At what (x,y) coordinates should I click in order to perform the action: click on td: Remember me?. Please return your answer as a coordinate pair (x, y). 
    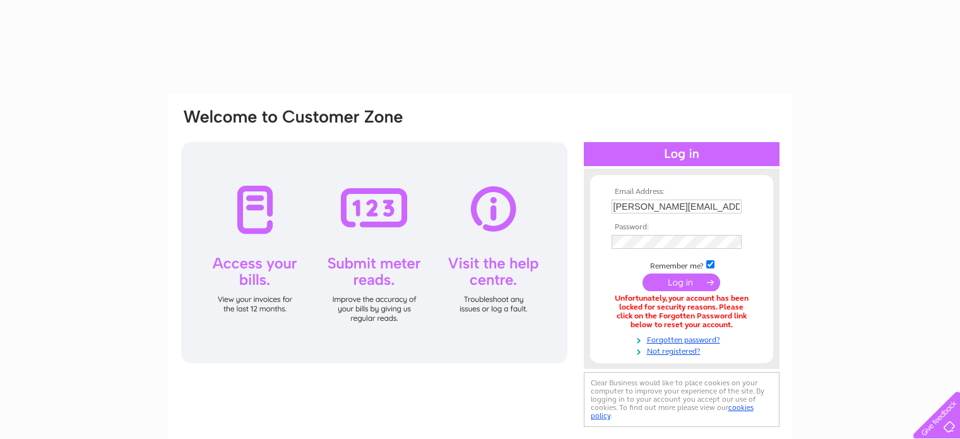
    Looking at the image, I should click on (682, 264).